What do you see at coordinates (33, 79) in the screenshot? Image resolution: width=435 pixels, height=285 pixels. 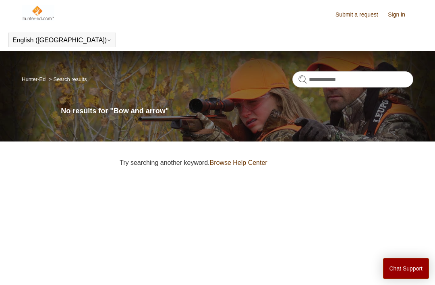 I see `a: Hunter-Ed` at bounding box center [33, 79].